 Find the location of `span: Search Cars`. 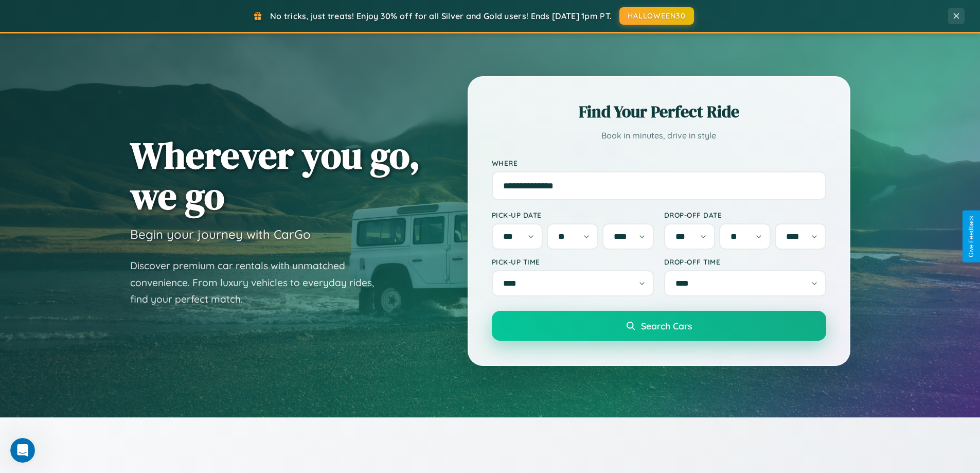

span: Search Cars is located at coordinates (667, 326).